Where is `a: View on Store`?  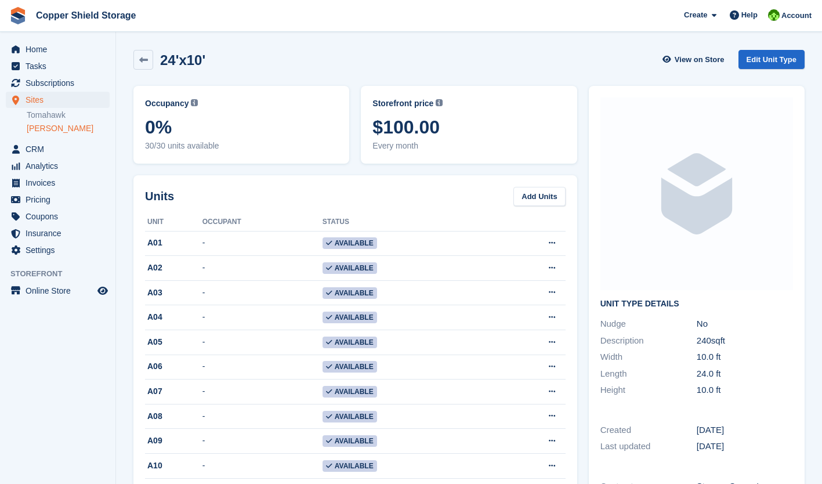
a: View on Store is located at coordinates (695, 59).